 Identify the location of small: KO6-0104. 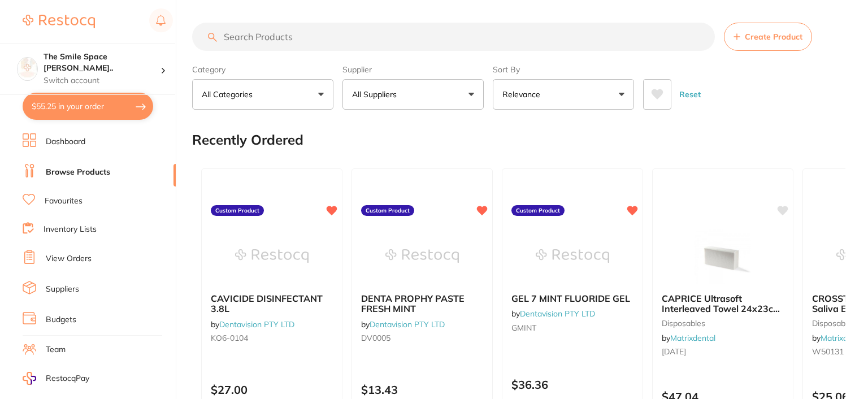
(272, 338).